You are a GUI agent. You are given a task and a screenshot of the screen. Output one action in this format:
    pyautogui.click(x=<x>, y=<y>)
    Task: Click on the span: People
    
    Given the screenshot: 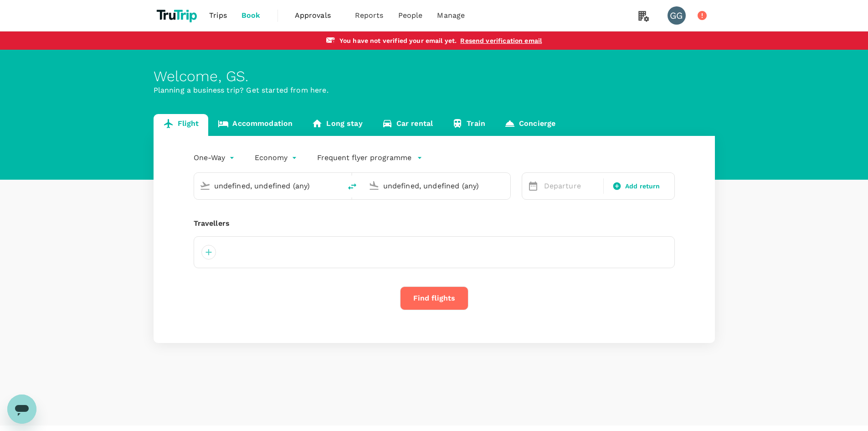 What is the action you would take?
    pyautogui.click(x=410, y=16)
    